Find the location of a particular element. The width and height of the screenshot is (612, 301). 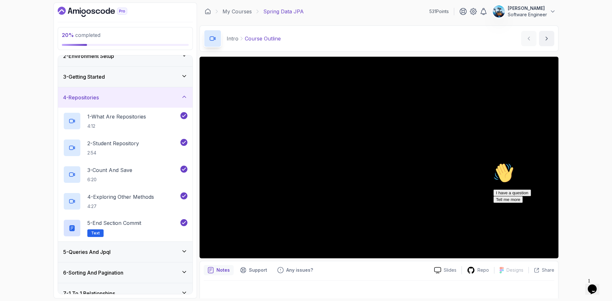

p: 4:27 is located at coordinates (121, 207).